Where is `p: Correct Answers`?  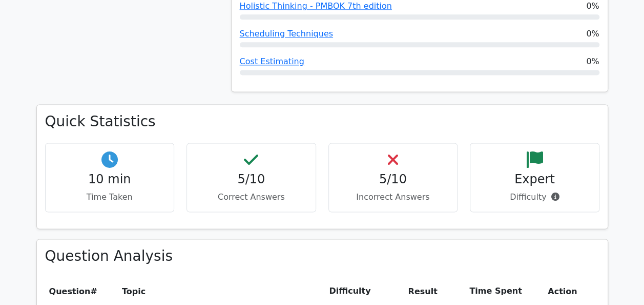
p: Correct Answers is located at coordinates (251, 197).